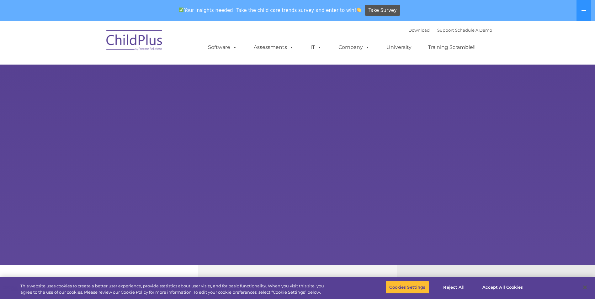  What do you see at coordinates (100, 69) in the screenshot?
I see `span: Phone number` at bounding box center [100, 69].